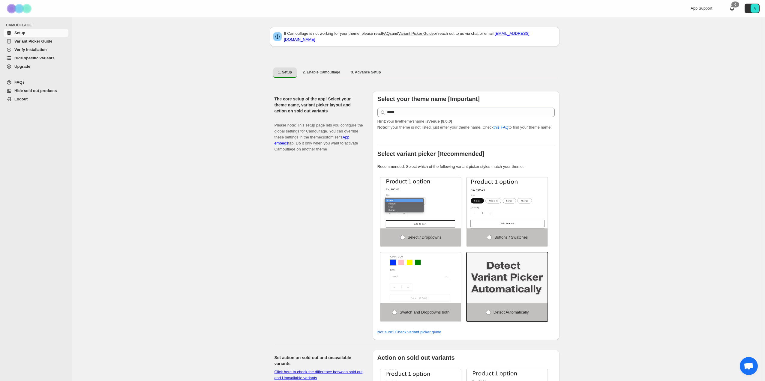 This screenshot has width=765, height=381. Describe the element at coordinates (466, 167) in the screenshot. I see `p: Recommended: Select which of the following variant picker styles match your theme.` at that location.